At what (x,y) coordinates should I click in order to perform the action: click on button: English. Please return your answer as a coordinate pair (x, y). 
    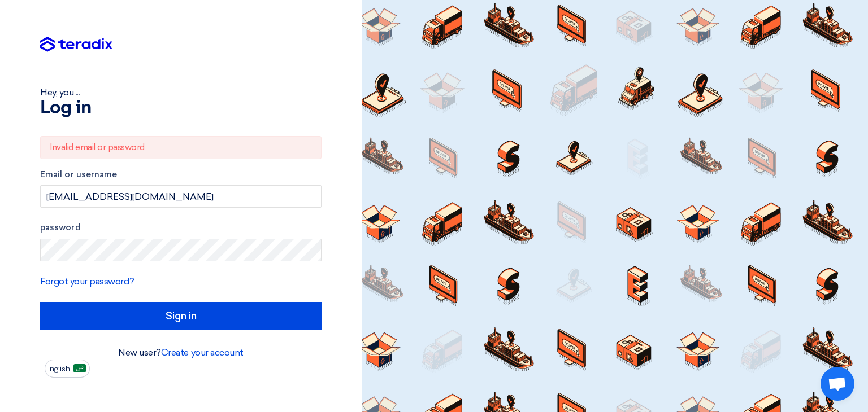
    Looking at the image, I should click on (67, 368).